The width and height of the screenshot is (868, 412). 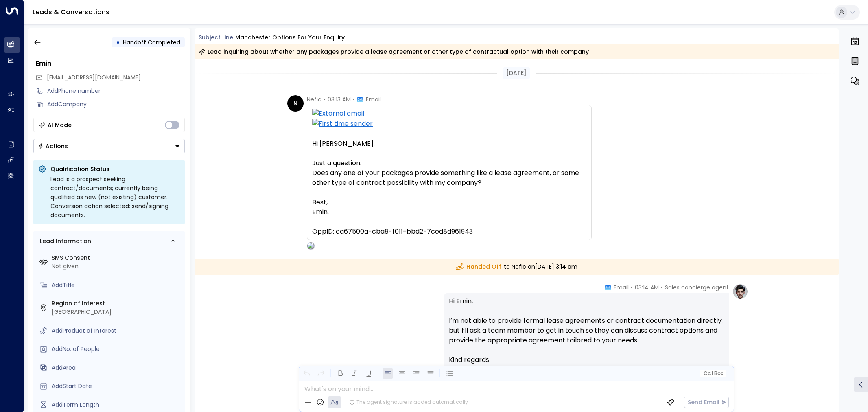 I want to click on span: emin.nefic@gmail.com, so click(x=94, y=77).